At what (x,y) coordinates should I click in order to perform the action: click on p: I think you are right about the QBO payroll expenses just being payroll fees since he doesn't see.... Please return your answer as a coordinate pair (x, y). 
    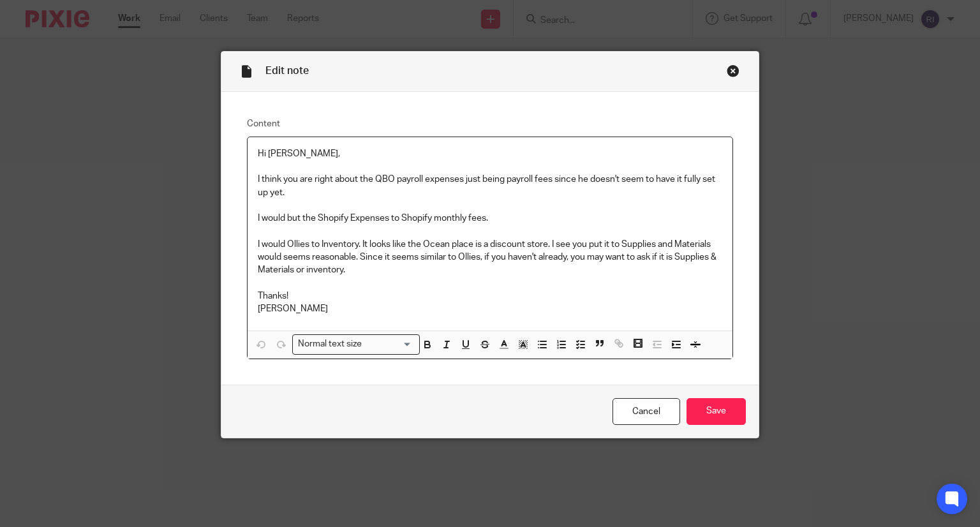
    Looking at the image, I should click on (490, 185).